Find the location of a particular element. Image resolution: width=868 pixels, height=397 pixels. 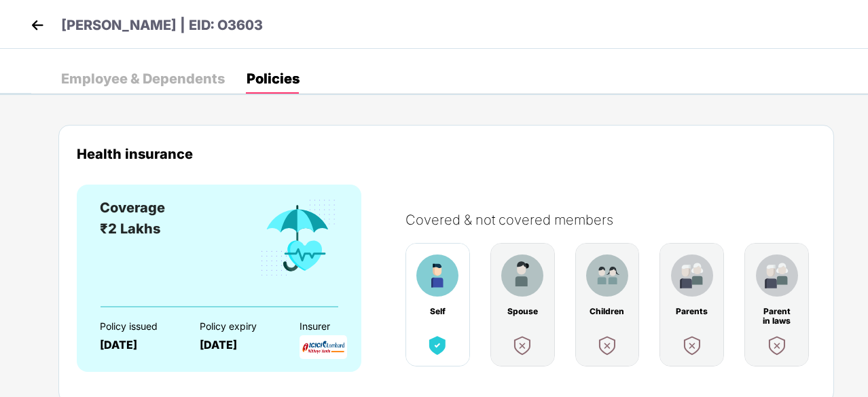

div: Self is located at coordinates (437, 311).